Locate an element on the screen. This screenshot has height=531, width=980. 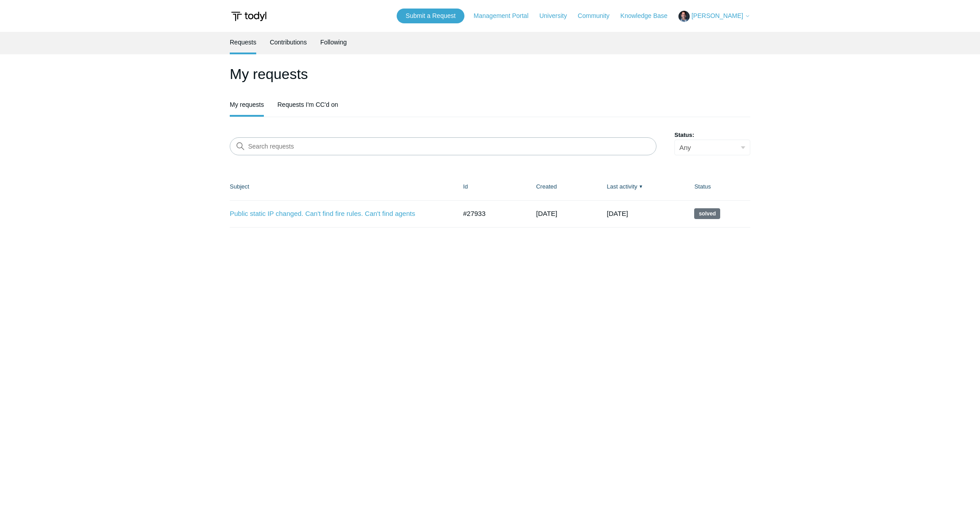
a: Community is located at coordinates (599, 16).